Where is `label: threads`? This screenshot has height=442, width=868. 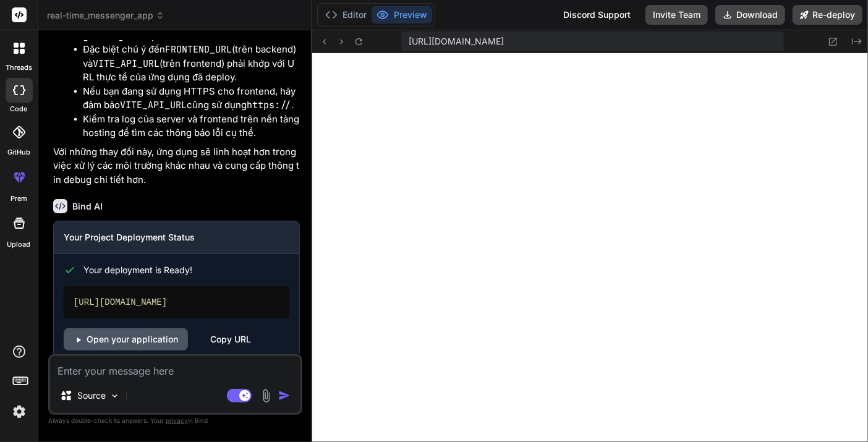
label: threads is located at coordinates (19, 67).